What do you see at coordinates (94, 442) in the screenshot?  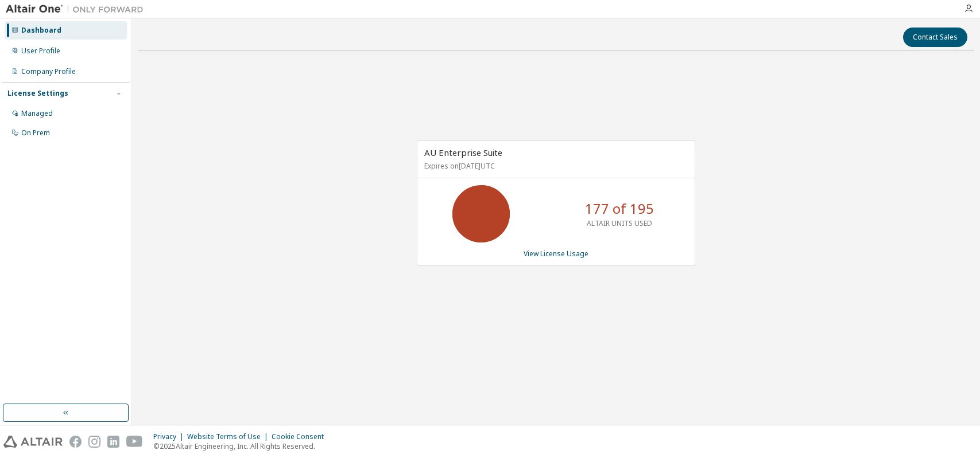 I see `img: instagram.svg` at bounding box center [94, 442].